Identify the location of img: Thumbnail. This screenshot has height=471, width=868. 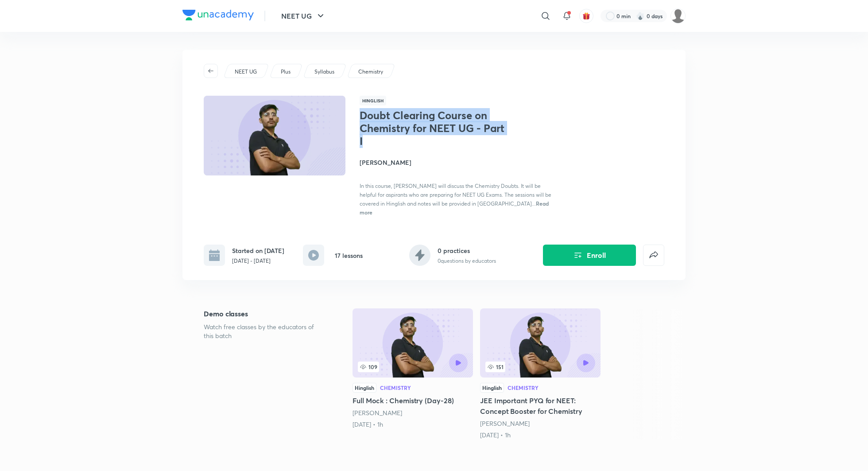
(275, 136).